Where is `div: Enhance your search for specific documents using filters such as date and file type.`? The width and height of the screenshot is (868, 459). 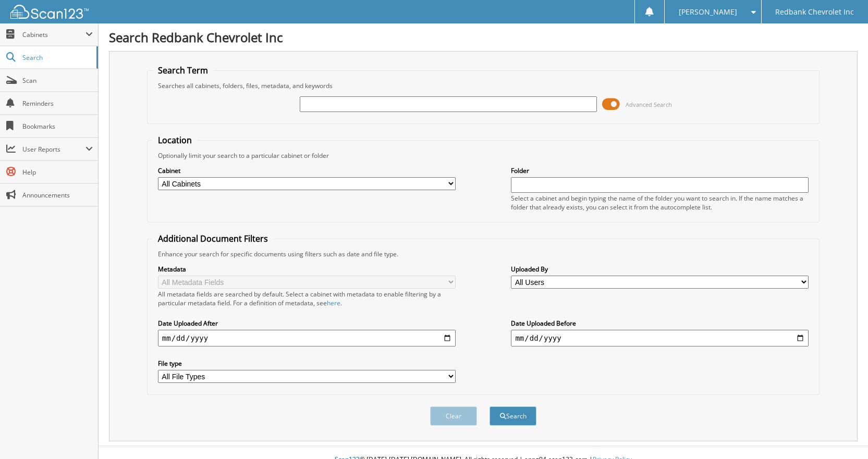 div: Enhance your search for specific documents using filters such as date and file type. is located at coordinates (484, 253).